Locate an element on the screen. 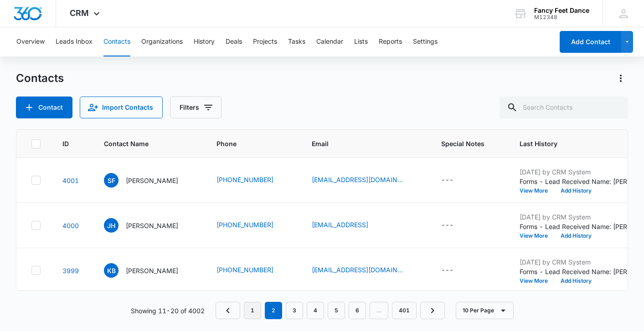  button: Actions is located at coordinates (621, 78).